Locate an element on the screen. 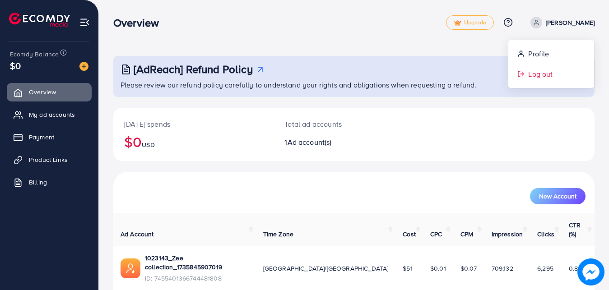 The image size is (609, 290). span: Time Zone is located at coordinates (278, 234).